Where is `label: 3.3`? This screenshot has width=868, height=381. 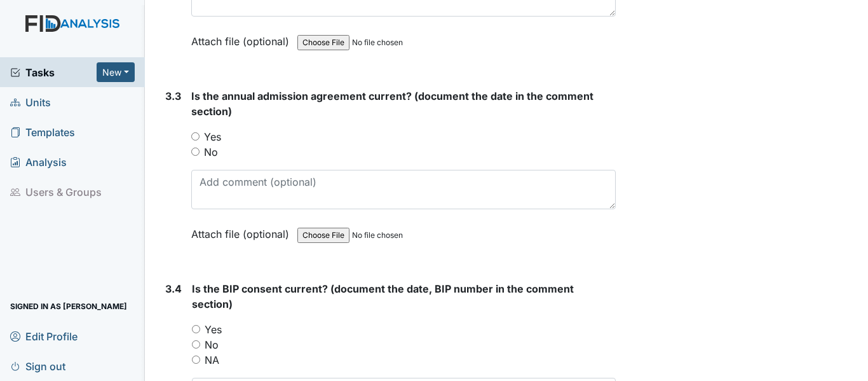
label: 3.3 is located at coordinates (173, 96).